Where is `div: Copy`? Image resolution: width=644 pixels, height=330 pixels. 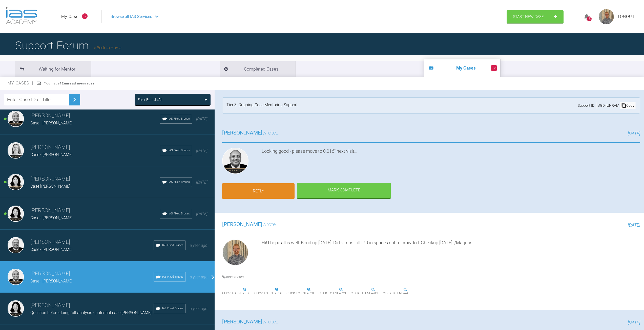 div: Copy is located at coordinates (628, 105).